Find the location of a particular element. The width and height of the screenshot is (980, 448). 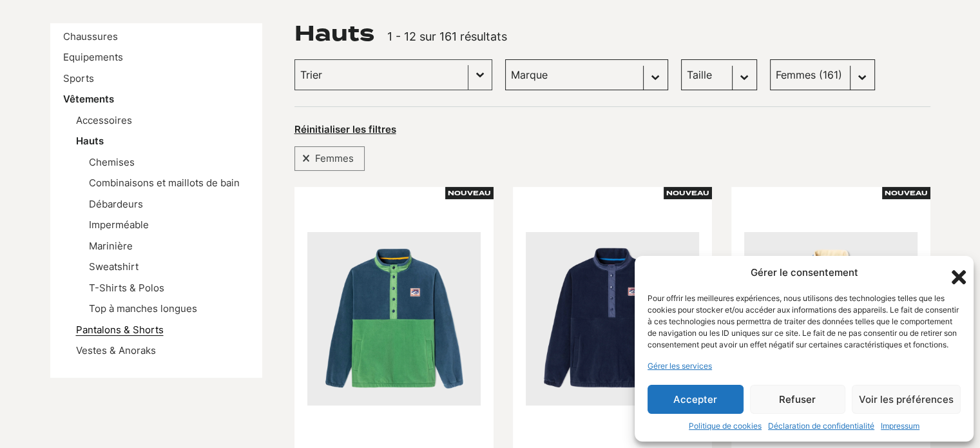

div: Femmes is located at coordinates (329, 159).